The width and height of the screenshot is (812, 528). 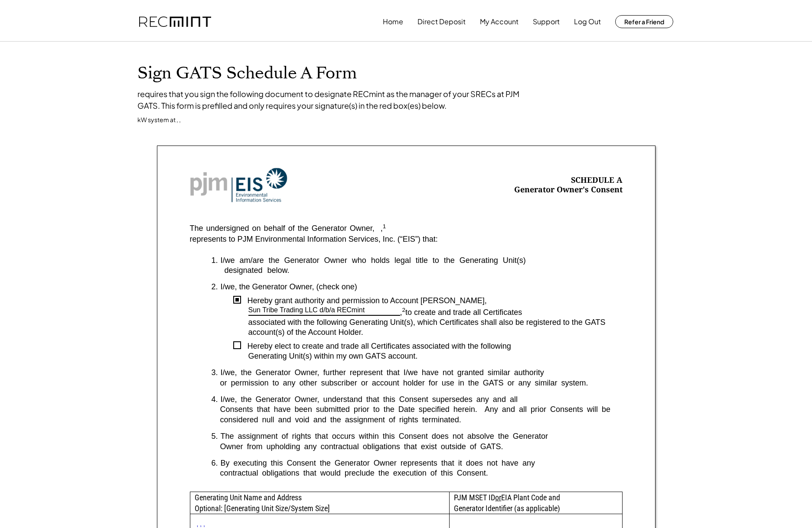 What do you see at coordinates (239, 185) in the screenshot?
I see `img: Screenshot%202023-10-20%20at%209.53.17%20AM.png` at bounding box center [239, 185].